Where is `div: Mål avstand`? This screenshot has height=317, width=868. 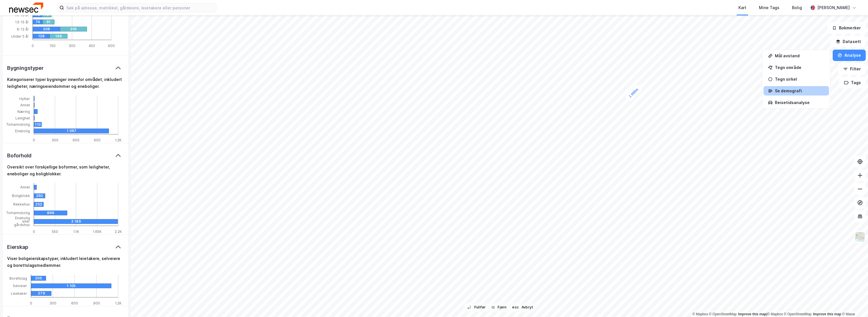 div: Mål avstand is located at coordinates (799, 56).